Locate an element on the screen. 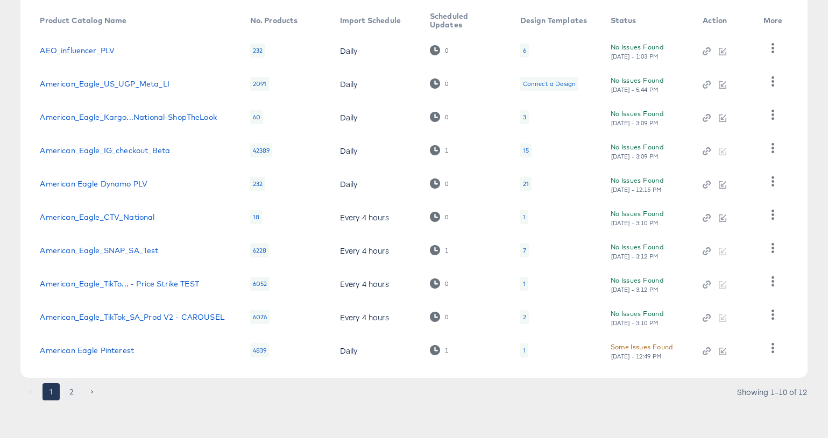  th: More is located at coordinates (775, 21).